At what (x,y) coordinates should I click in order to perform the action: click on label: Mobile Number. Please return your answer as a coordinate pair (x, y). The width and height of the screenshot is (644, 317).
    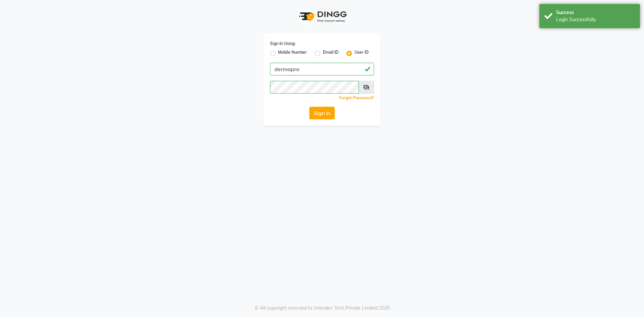
    Looking at the image, I should click on (292, 53).